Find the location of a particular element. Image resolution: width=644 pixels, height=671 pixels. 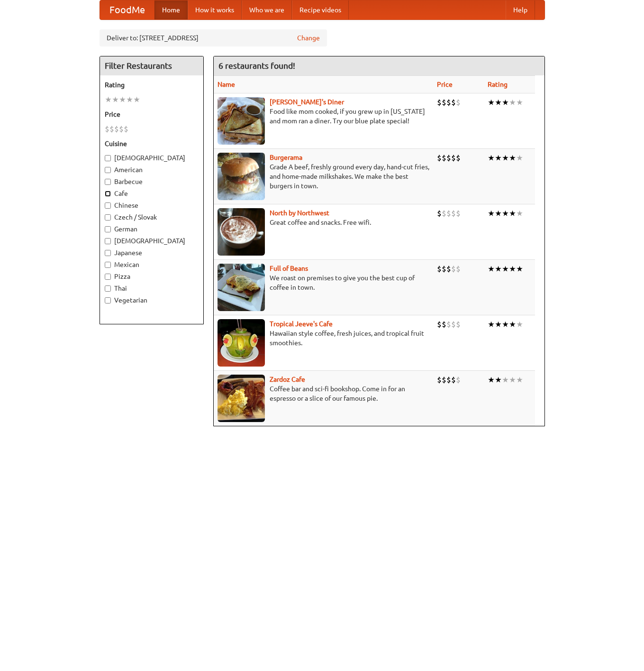

p: Great coffee and snacks. Free wifi. is located at coordinates (323, 222).